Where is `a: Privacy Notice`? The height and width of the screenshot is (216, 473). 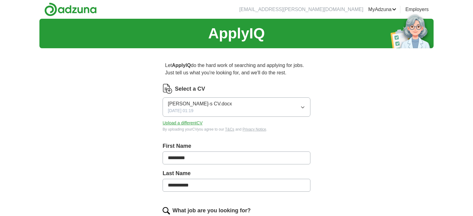 a: Privacy Notice is located at coordinates (254, 130).